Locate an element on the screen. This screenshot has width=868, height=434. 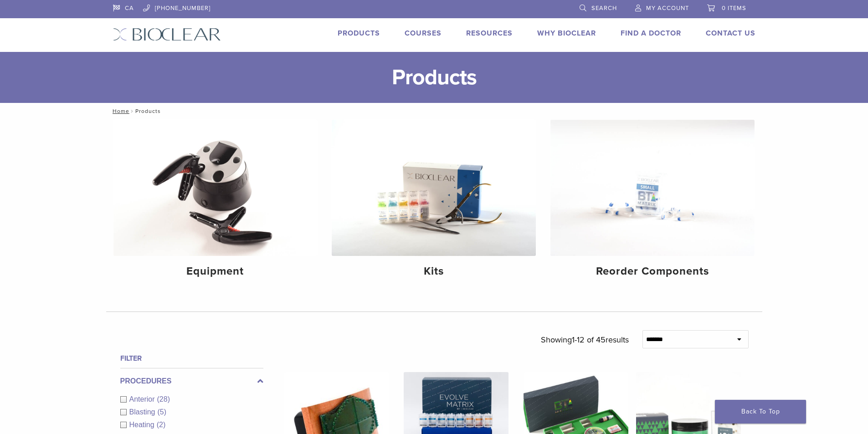
p: Showing results is located at coordinates (584, 340).